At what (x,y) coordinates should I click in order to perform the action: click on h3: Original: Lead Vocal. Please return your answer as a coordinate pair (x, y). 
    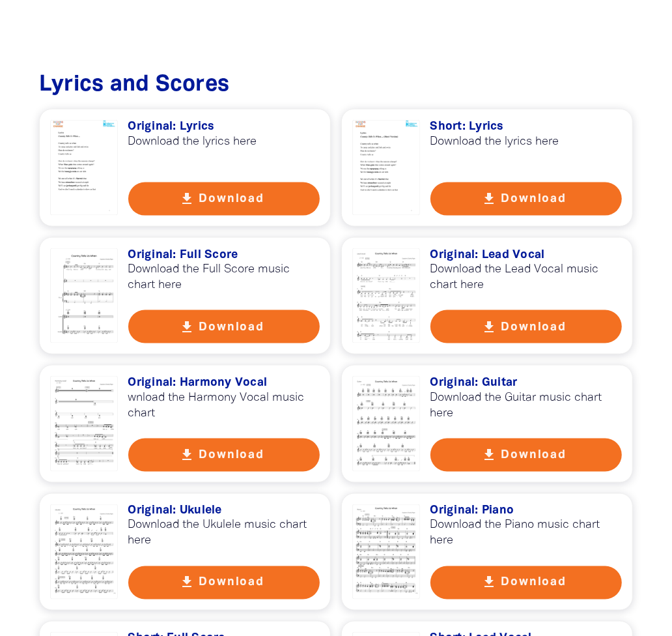
    Looking at the image, I should click on (526, 256).